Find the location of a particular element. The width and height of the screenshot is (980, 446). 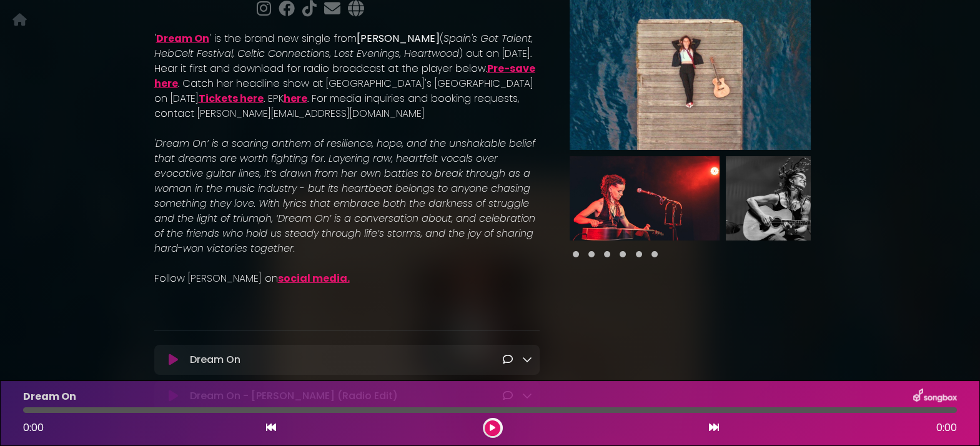

img: E0Uc4UjGR0SeRjAxU77k is located at coordinates (801, 198).